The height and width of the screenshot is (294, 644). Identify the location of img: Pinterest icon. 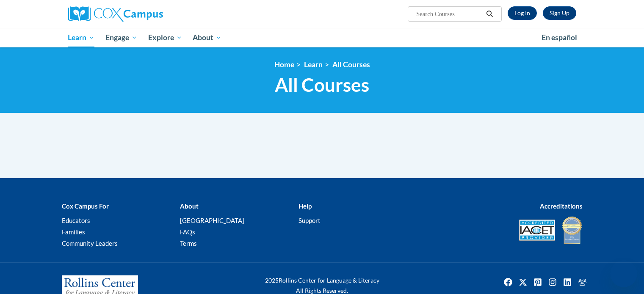
(537, 282).